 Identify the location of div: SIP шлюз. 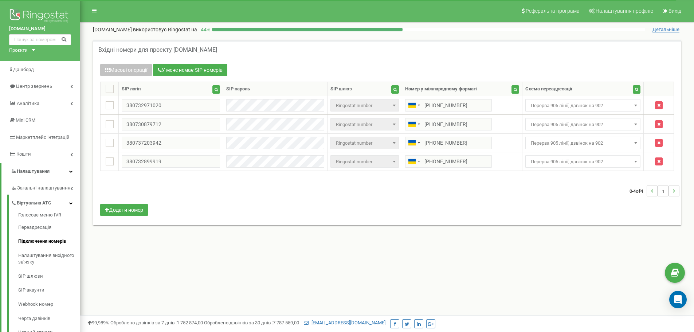
(341, 89).